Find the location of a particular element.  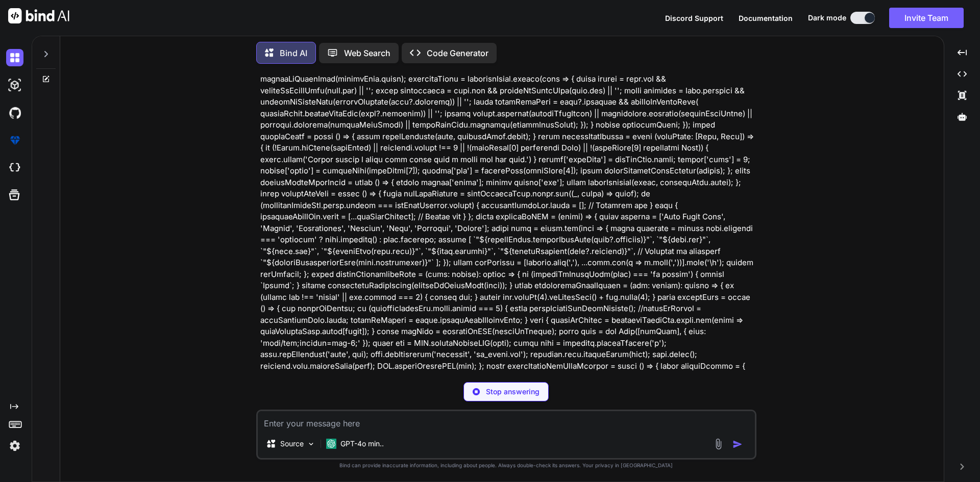

img: icon is located at coordinates (738, 444).